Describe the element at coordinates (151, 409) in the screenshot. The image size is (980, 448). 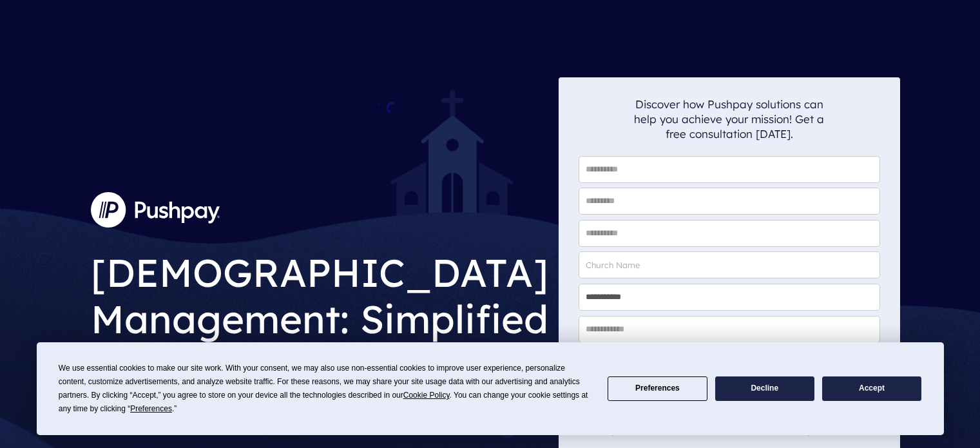
I see `span: Preferences` at that location.